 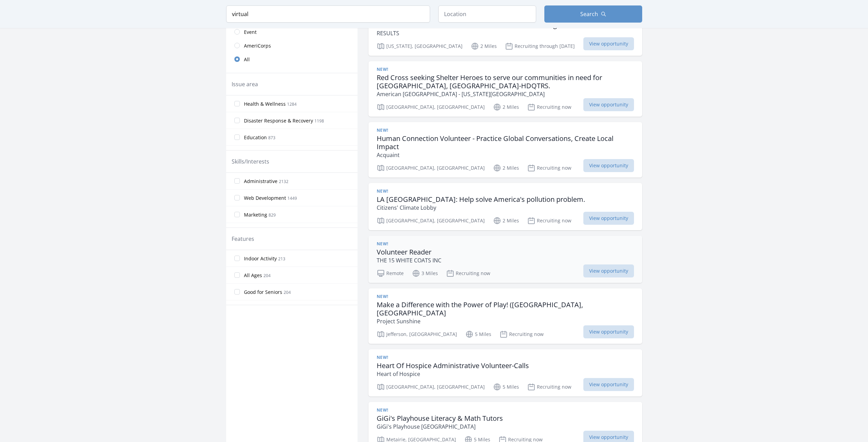 What do you see at coordinates (237, 291) in the screenshot?
I see `input: Good for Seniors 204` at bounding box center [237, 291].